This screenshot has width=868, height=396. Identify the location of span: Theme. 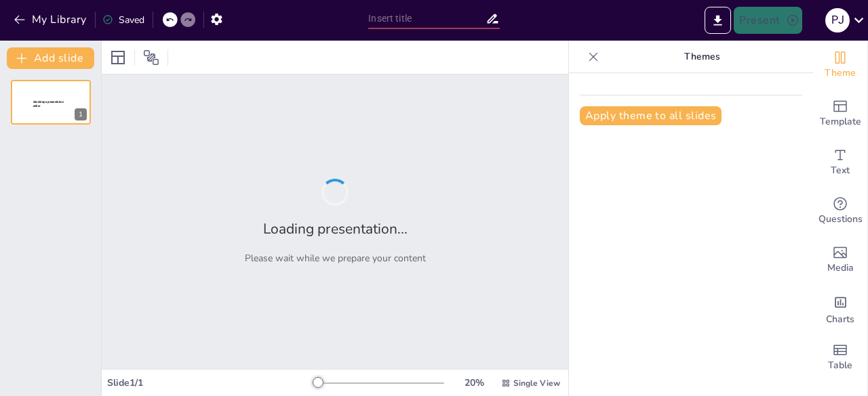
(840, 73).